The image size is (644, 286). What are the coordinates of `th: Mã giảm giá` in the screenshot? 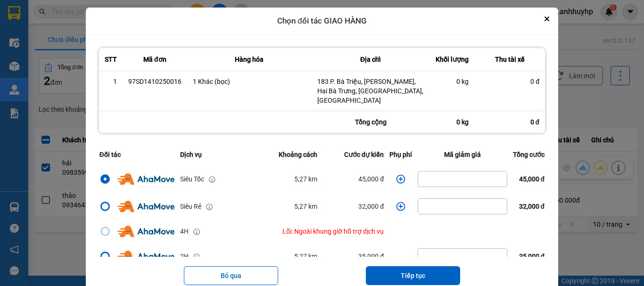 It's located at (462, 155).